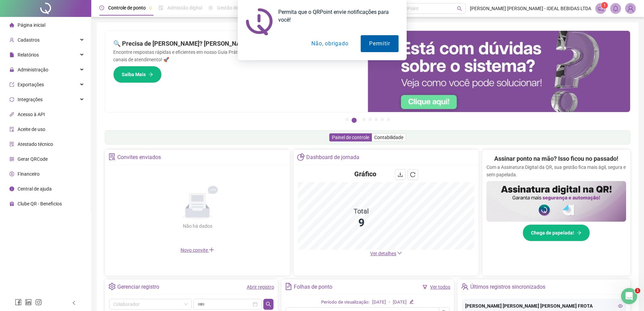 This screenshot has height=311, width=644. Describe the element at coordinates (28, 302) in the screenshot. I see `span: linkedin` at that location.